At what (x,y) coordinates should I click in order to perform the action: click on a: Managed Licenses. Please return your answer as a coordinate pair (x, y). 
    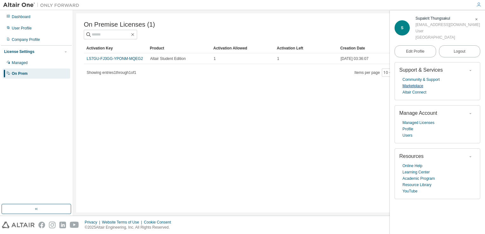
    Looking at the image, I should click on (419, 123).